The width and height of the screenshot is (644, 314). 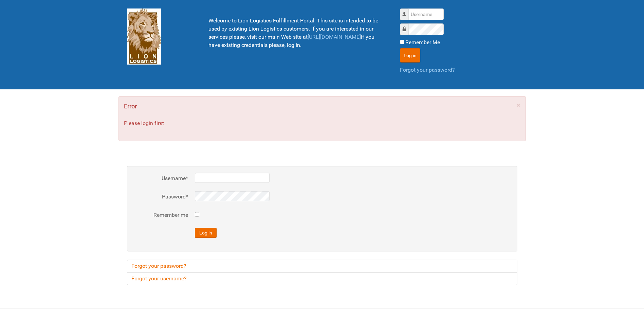 I want to click on label: Remember me, so click(x=161, y=215).